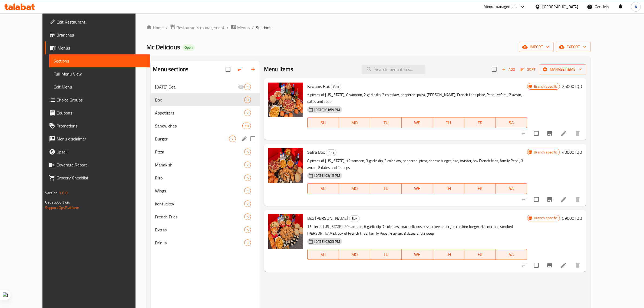 Image resolution: width=644 pixels, height=308 pixels. Describe the element at coordinates (200, 243) in the screenshot. I see `div: Drinks` at that location.